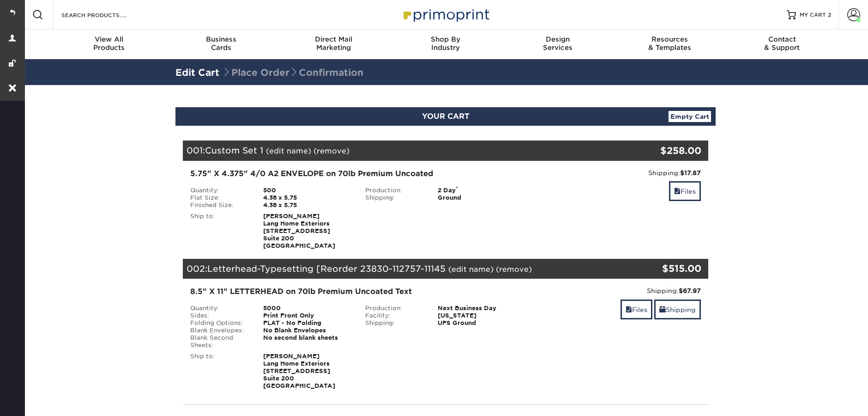 The image size is (868, 416). Describe the element at coordinates (334, 44) in the screenshot. I see `a: Direct MailMarketing` at that location.